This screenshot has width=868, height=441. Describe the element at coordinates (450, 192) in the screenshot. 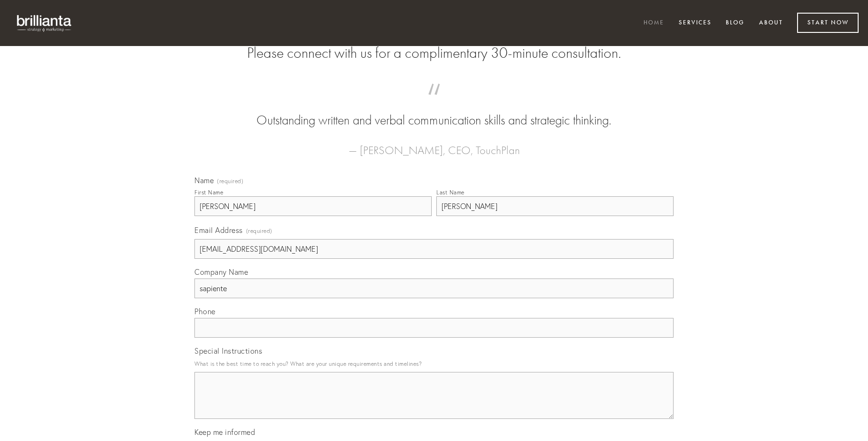

I see `div: Last Name` at that location.